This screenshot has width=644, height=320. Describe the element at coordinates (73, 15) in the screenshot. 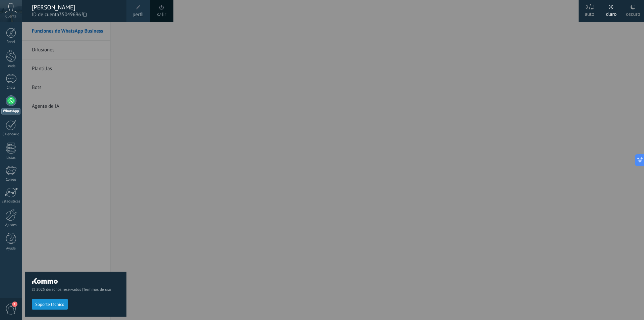

I see `span: 35049696` at that location.